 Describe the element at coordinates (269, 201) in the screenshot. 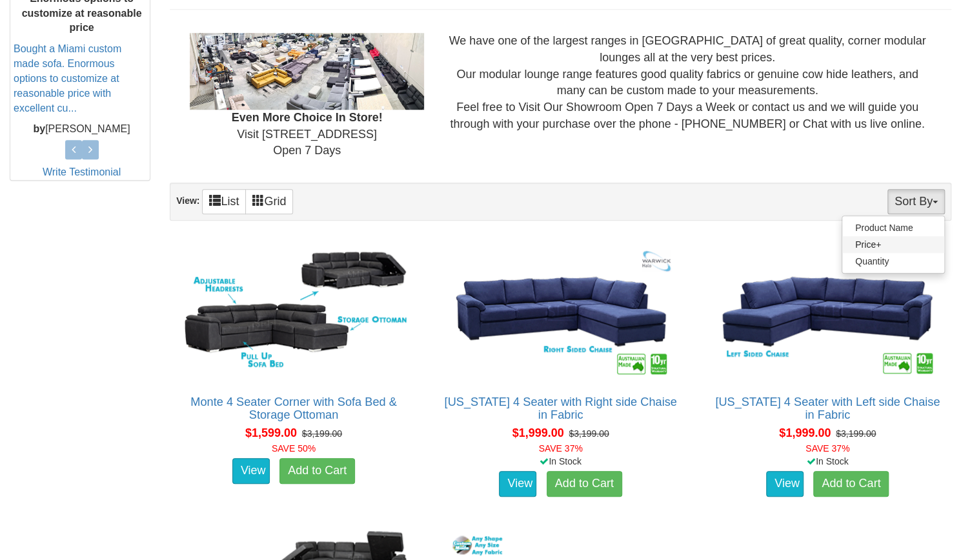

I see `a: Grid` at that location.